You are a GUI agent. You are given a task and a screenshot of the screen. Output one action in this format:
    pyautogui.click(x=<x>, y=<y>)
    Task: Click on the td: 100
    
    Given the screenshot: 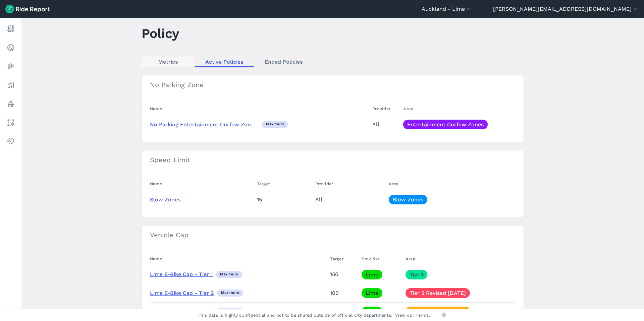 What is the action you would take?
    pyautogui.click(x=343, y=293)
    